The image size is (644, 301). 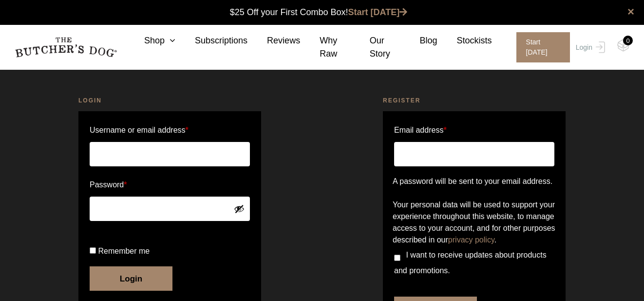 What do you see at coordinates (239, 209) in the screenshot?
I see `button: Show password` at bounding box center [239, 209].